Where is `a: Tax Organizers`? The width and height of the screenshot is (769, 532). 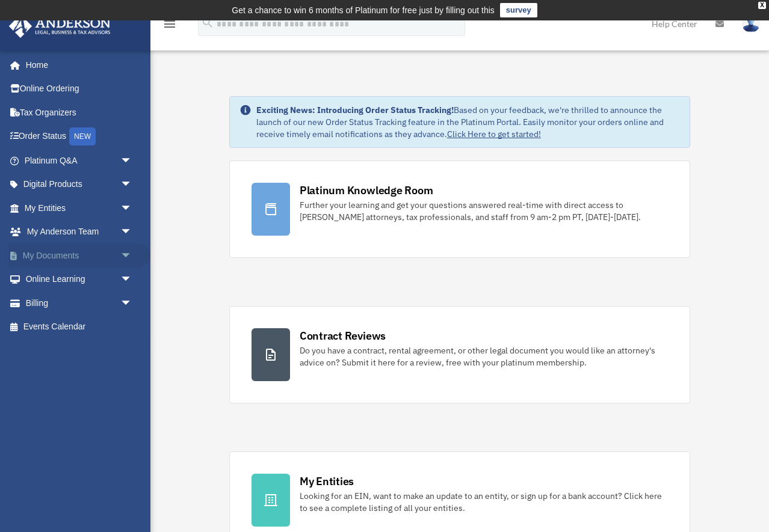
a: Tax Organizers is located at coordinates (79, 112).